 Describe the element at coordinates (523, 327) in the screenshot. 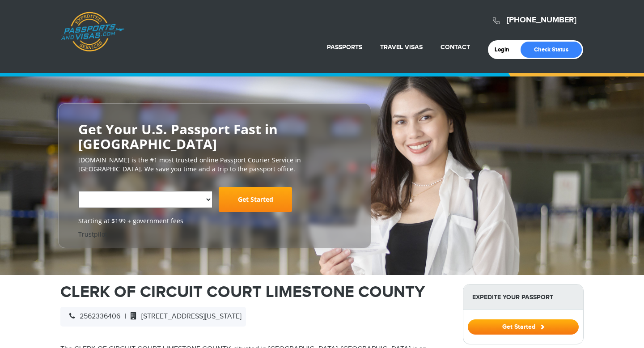

I see `button: Get Started` at that location.